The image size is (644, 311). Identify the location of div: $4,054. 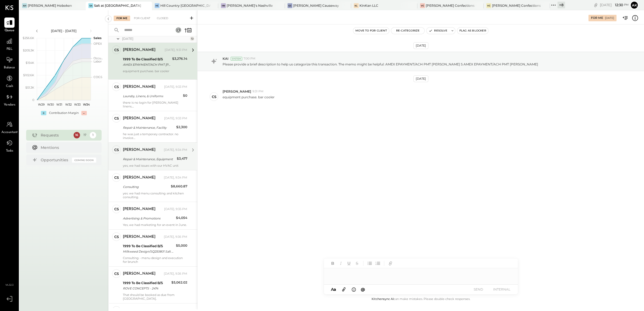
(181, 218).